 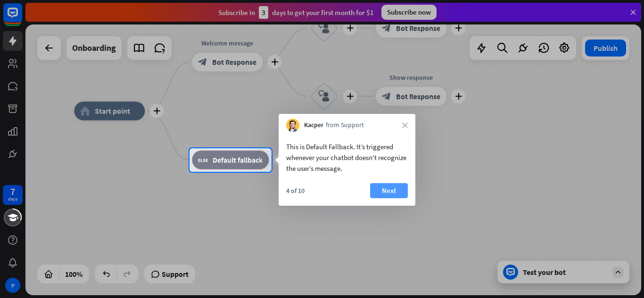 What do you see at coordinates (238, 160) in the screenshot?
I see `span: Default fallback` at bounding box center [238, 160].